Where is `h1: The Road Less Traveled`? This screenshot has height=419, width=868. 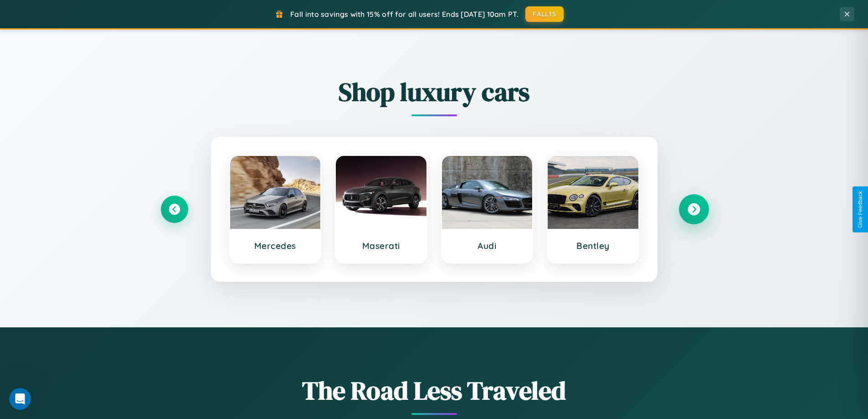 h1: The Road Less Traveled is located at coordinates (434, 390).